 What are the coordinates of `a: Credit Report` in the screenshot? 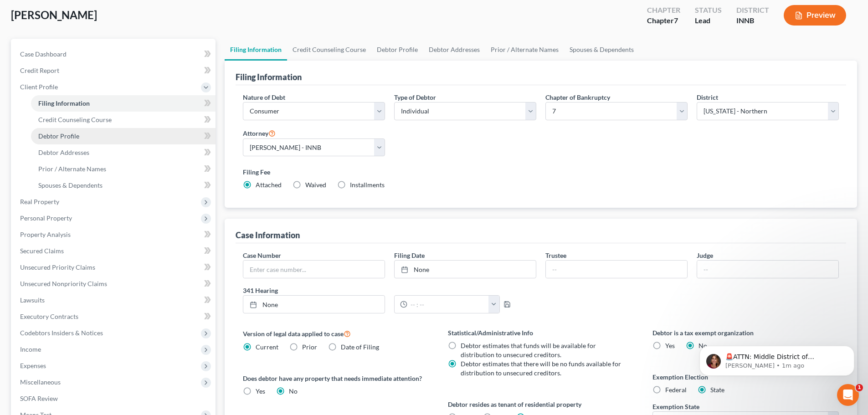 It's located at (114, 71).